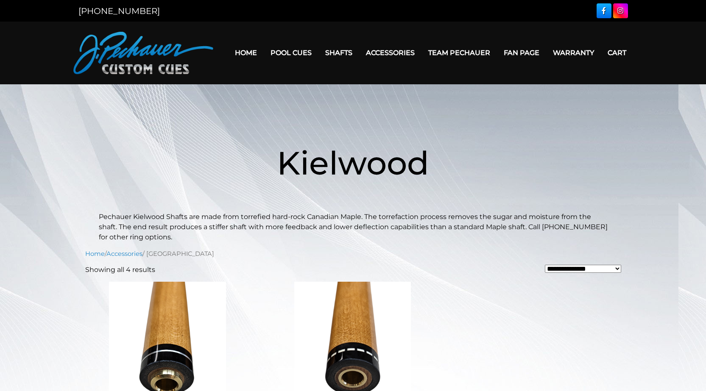 This screenshot has width=706, height=391. I want to click on a: Pool Cues, so click(291, 53).